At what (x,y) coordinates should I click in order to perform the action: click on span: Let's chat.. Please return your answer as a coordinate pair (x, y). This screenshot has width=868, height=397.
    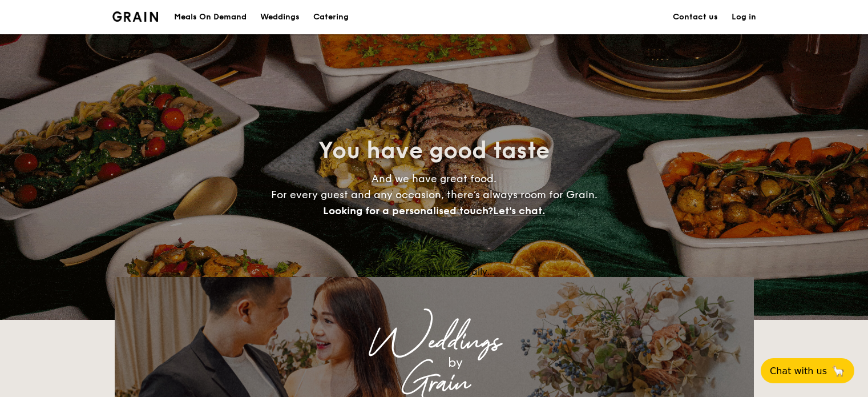
    Looking at the image, I should click on (518, 210).